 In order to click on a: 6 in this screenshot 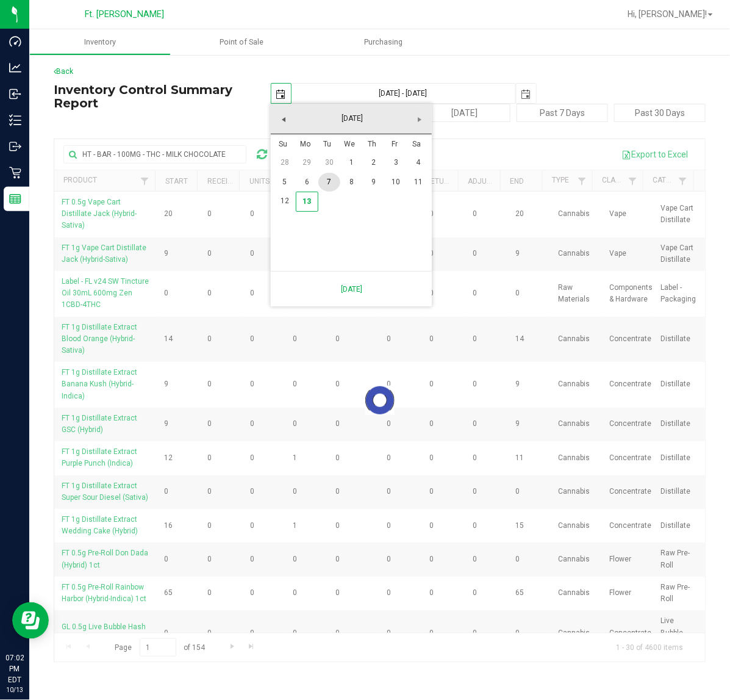, I will do `click(307, 182)`.